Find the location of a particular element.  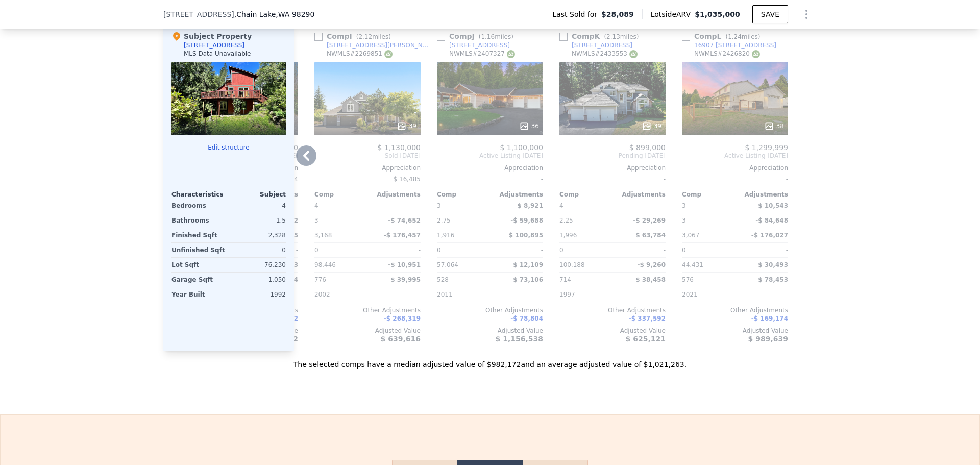

div: 1992 is located at coordinates (259, 294).